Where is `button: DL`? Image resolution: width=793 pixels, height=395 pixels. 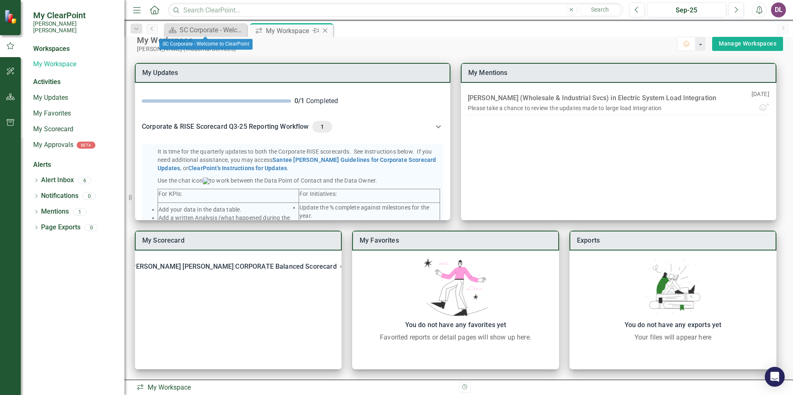 button: DL is located at coordinates (778, 10).